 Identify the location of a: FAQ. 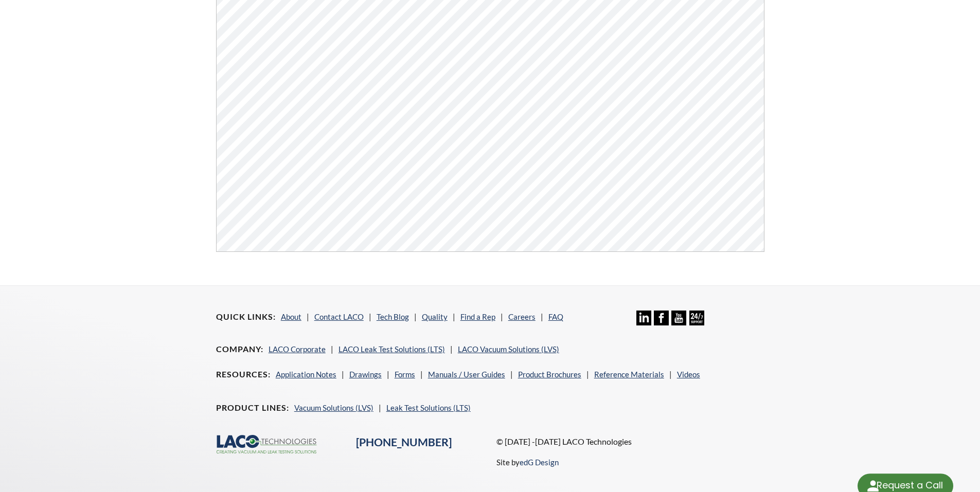
(556, 317).